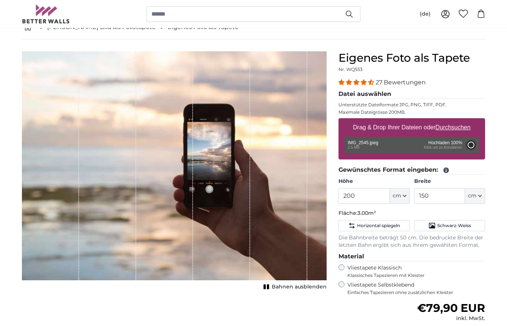 The width and height of the screenshot is (507, 326). Describe the element at coordinates (401, 82) in the screenshot. I see `span: 27 Bewertungen` at that location.